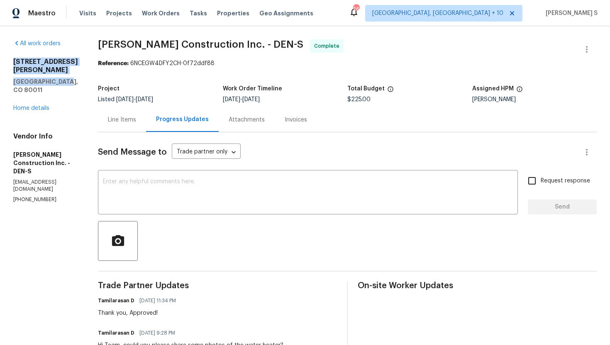 This screenshot has height=345, width=610. Describe the element at coordinates (198, 13) in the screenshot. I see `span: Tasks` at that location.